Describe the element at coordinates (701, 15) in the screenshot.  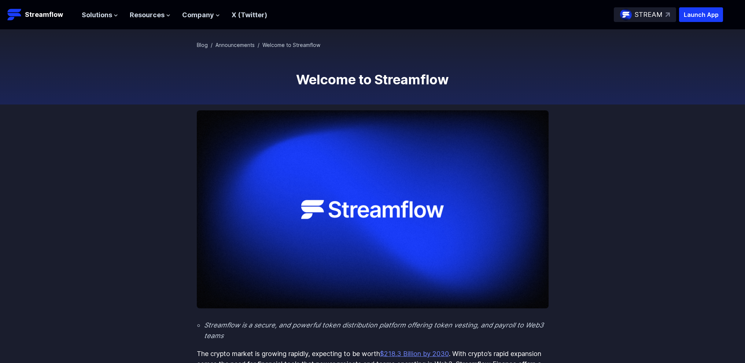
I see `a: Launch App` at that location.